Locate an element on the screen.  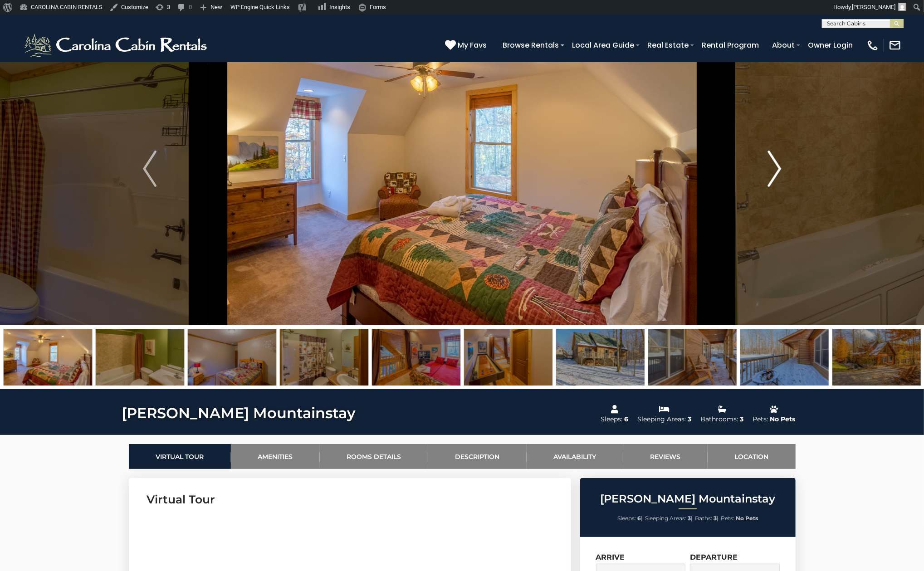
img: 163260168 is located at coordinates (324, 357).